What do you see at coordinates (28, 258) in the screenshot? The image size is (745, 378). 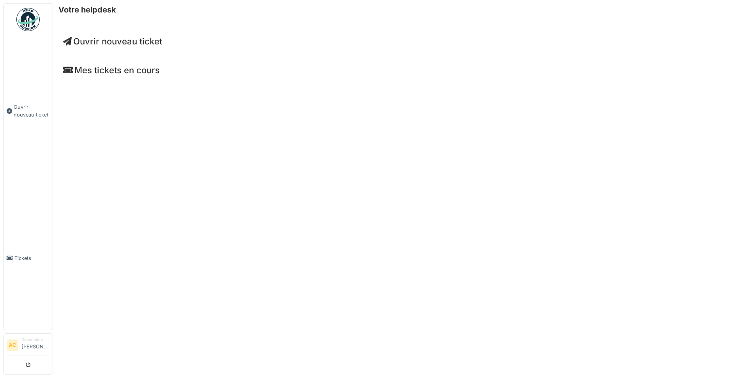 I see `a: Tickets` at bounding box center [28, 258].